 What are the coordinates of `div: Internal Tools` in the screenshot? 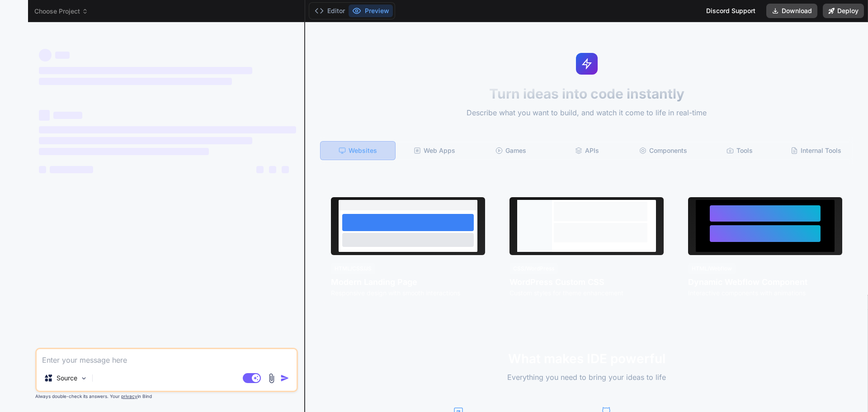 It's located at (815, 151).